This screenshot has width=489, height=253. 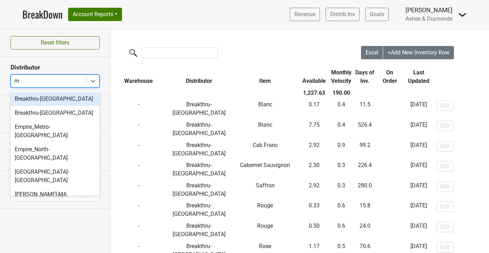 I want to click on td: 0.33, so click(x=314, y=210).